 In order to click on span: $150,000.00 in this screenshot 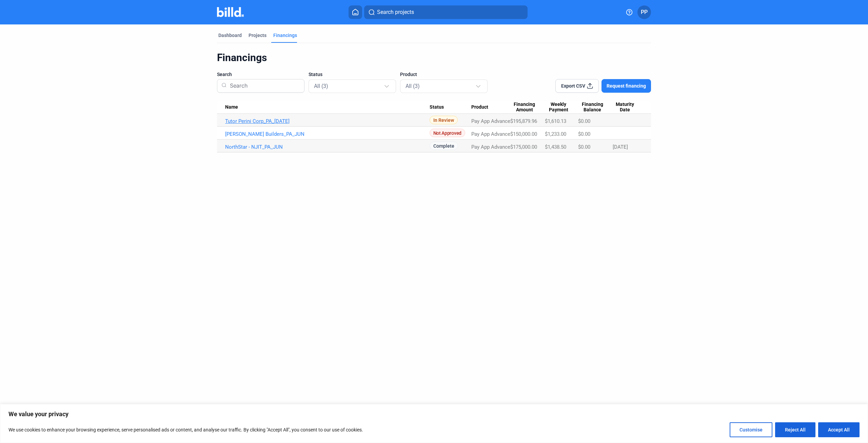, I will do `click(523, 134)`.